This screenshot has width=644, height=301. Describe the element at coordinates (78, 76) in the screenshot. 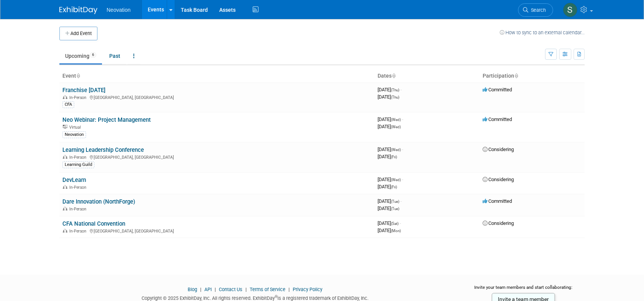

I see `a: Sort by Event Name` at that location.